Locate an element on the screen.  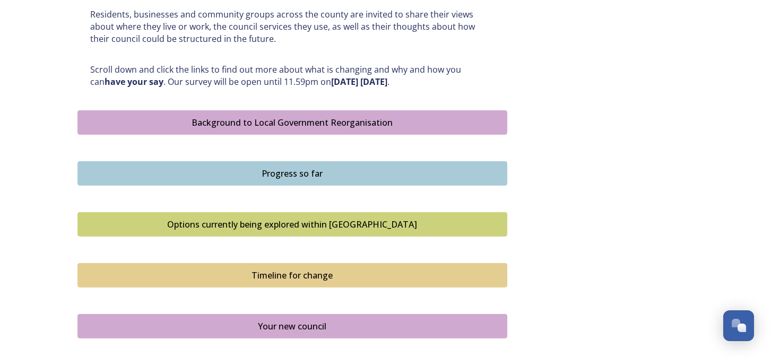
div: Timeline for change is located at coordinates (292, 275).